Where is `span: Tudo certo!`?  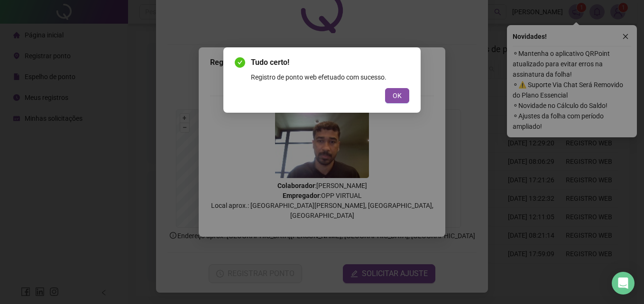
span: Tudo certo! is located at coordinates (330, 63).